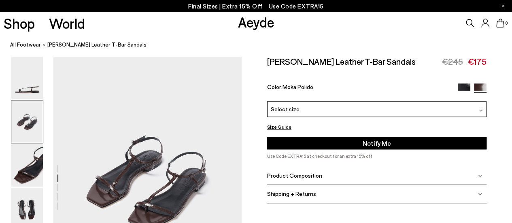 This screenshot has height=223, width=512. What do you see at coordinates (285, 109) in the screenshot?
I see `span: Select size` at bounding box center [285, 109].